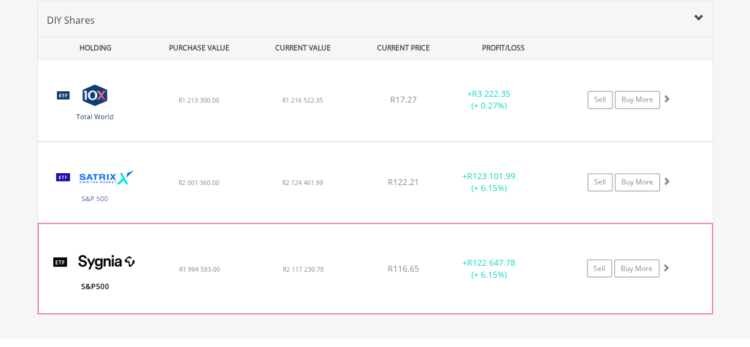 The image size is (750, 347). What do you see at coordinates (95, 188) in the screenshot?
I see `img: EQU.ZA.STX500.png` at bounding box center [95, 188].